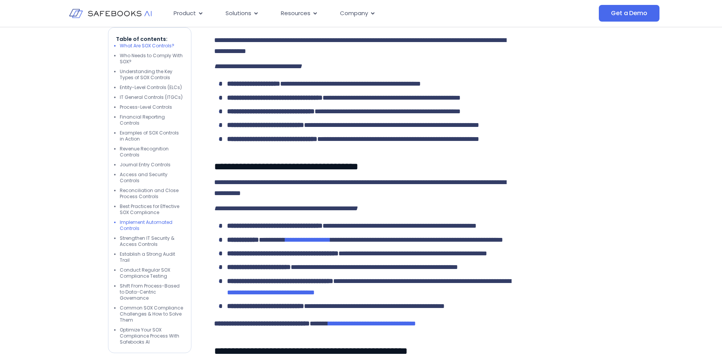  I want to click on li: Optimize Your SOX Compliance Process With Safebooks AI, so click(152, 336).